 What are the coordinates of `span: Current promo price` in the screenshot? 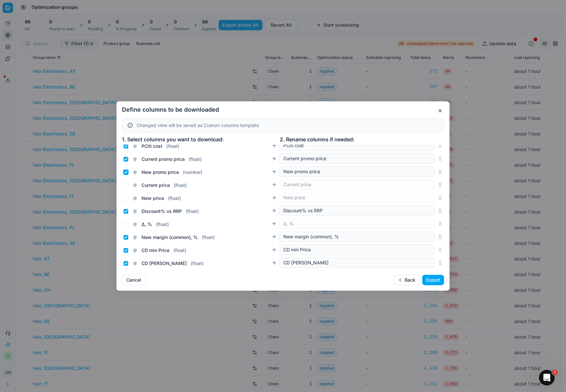 It's located at (163, 159).